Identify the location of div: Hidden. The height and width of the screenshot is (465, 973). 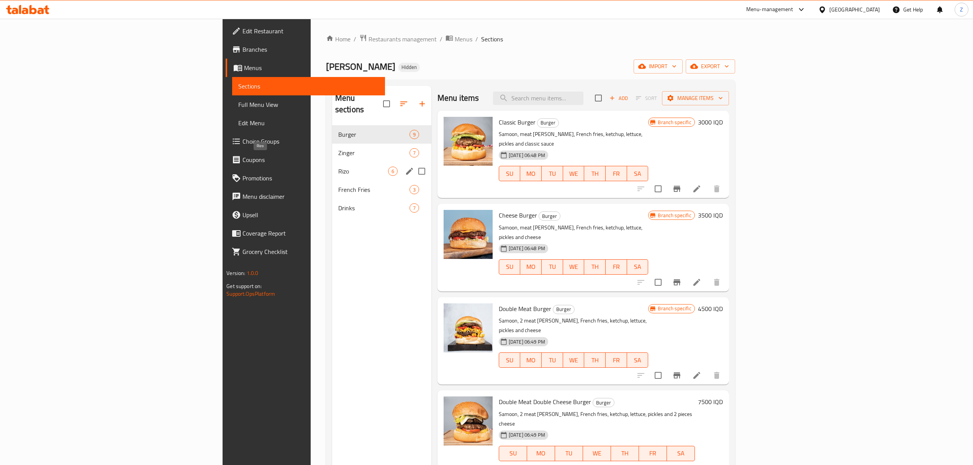
(409, 67).